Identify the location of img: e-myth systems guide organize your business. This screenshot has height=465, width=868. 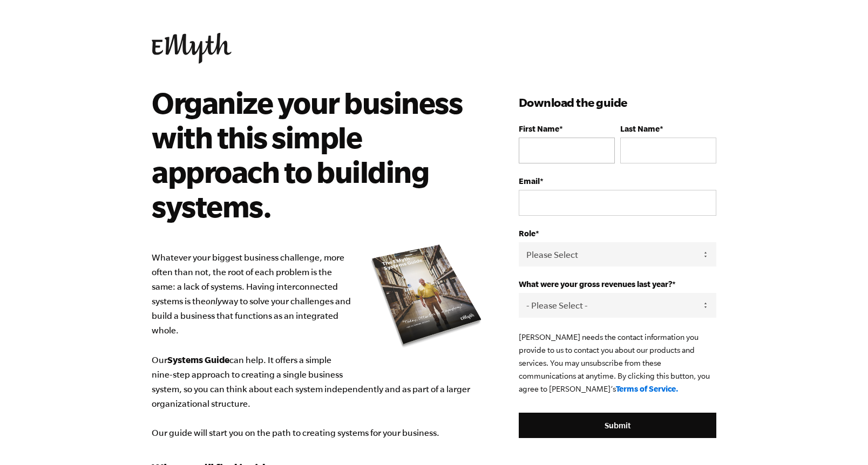
(427, 296).